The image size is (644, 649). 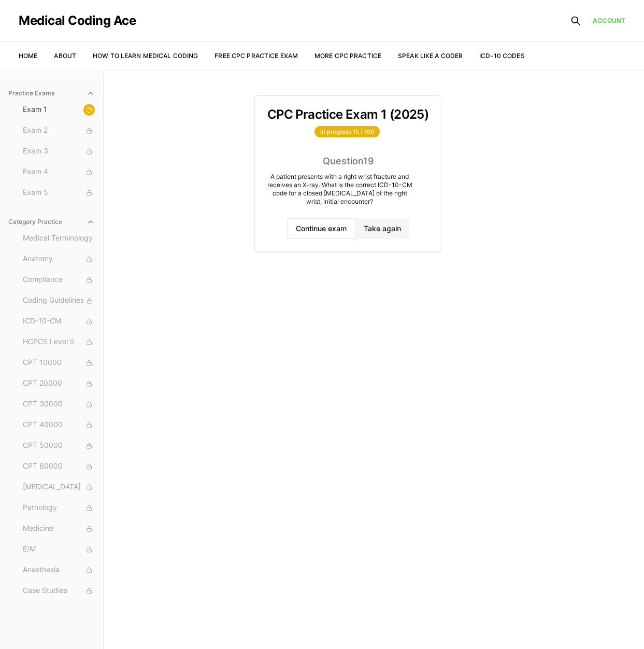 What do you see at coordinates (59, 529) in the screenshot?
I see `span: Medicine` at bounding box center [59, 529].